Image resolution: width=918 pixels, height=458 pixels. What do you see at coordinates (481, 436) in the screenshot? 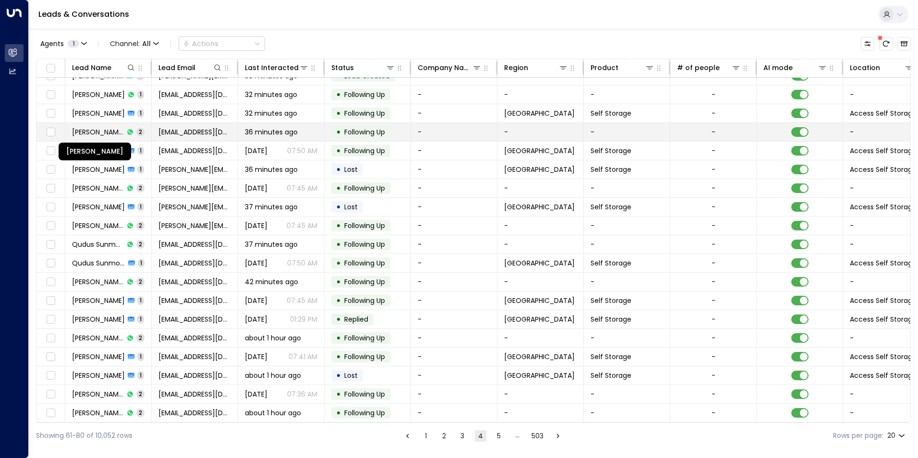
I see `button: page 4` at bounding box center [481, 436].